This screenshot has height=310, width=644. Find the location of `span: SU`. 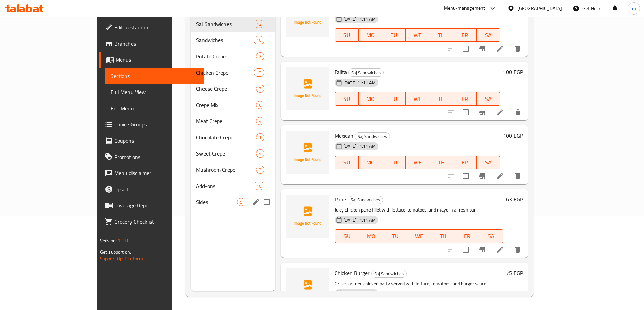

span: SU is located at coordinates (346, 162).